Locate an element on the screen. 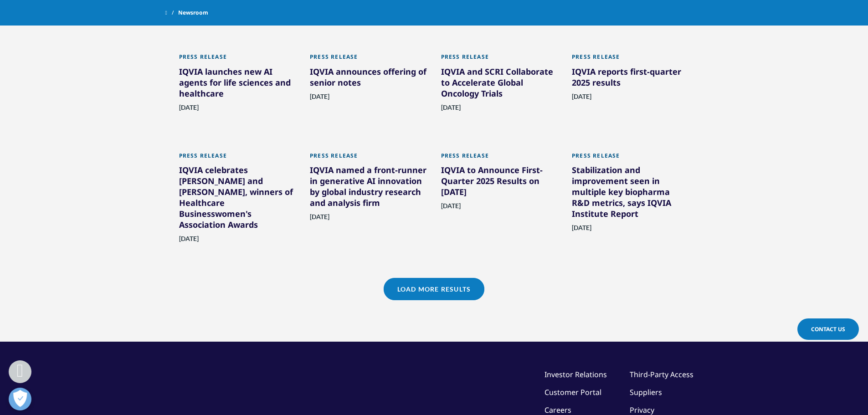 This screenshot has width=868, height=415. a: Investor Relations is located at coordinates (575, 374).